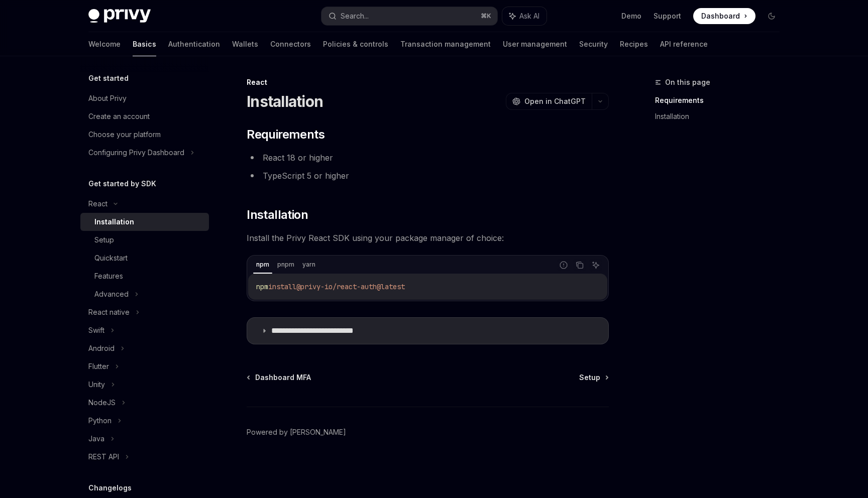 The width and height of the screenshot is (868, 498). Describe the element at coordinates (631, 16) in the screenshot. I see `a: Demo` at that location.